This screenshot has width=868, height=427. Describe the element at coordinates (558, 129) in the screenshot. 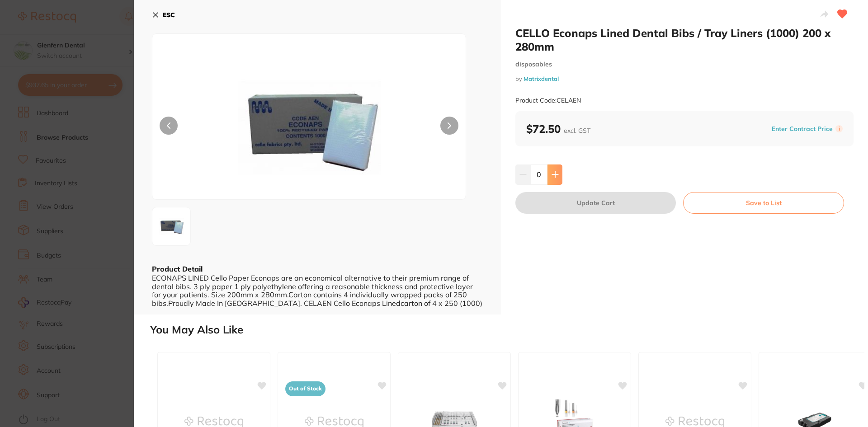

I see `b: $72.50` at that location.